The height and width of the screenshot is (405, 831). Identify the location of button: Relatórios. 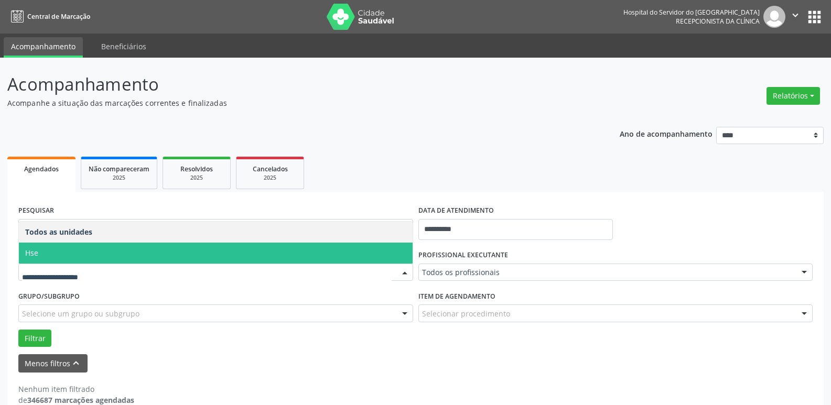
(793, 96).